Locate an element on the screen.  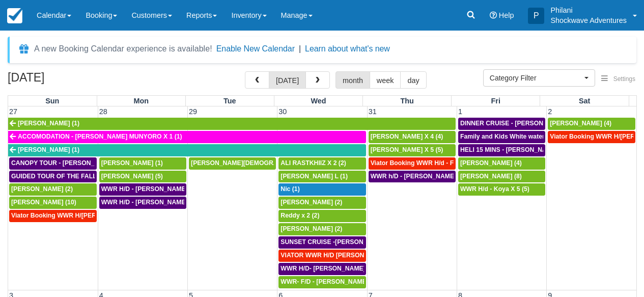
a: Learn about what's new is located at coordinates (347, 48).